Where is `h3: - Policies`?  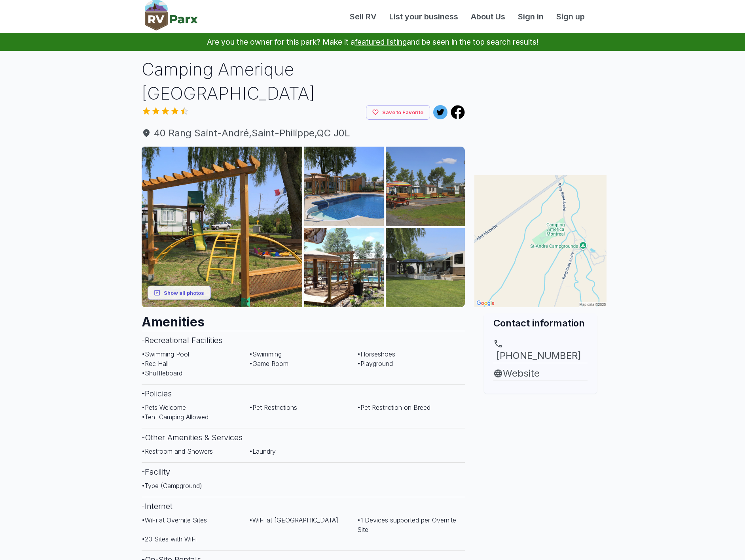
h3: - Policies is located at coordinates (304, 394).